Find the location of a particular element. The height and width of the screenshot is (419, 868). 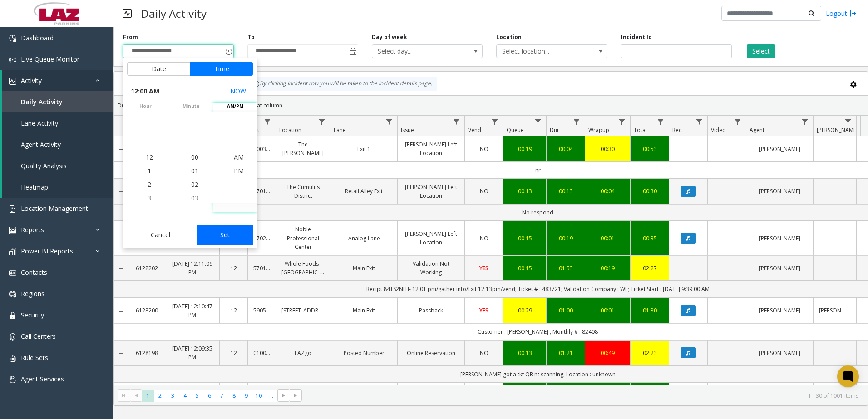

a: 01:00 is located at coordinates (566, 310).